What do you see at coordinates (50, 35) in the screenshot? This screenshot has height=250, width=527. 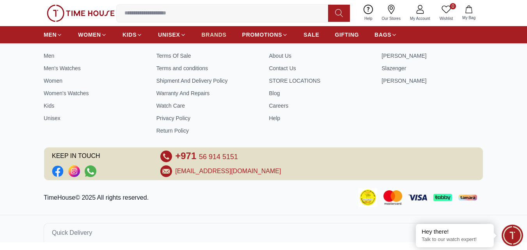 I see `span: MEN` at bounding box center [50, 35].